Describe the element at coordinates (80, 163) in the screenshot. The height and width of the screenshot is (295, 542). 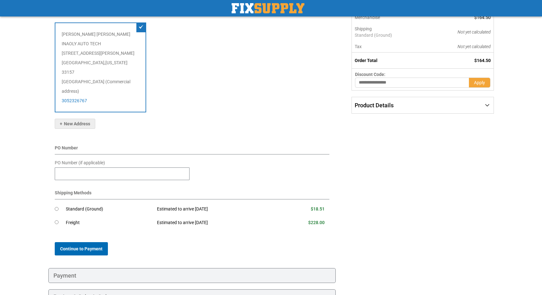
I see `span: PO Number (if applicable)` at that location.